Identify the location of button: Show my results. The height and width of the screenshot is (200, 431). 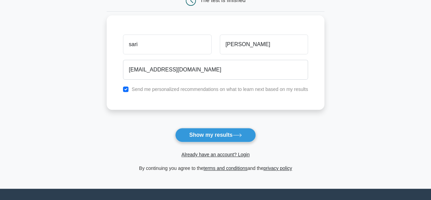
(216, 135).